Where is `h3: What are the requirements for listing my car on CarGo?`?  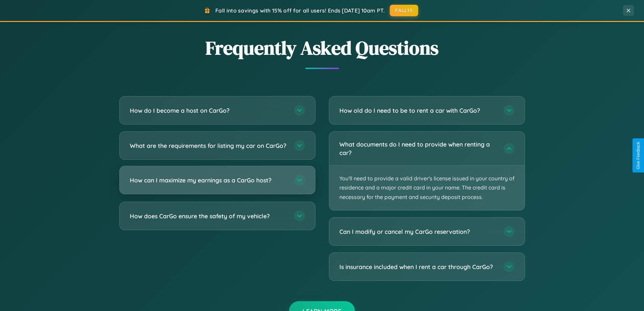
h3: What are the requirements for listing my car on CarGo? is located at coordinates (209, 145).